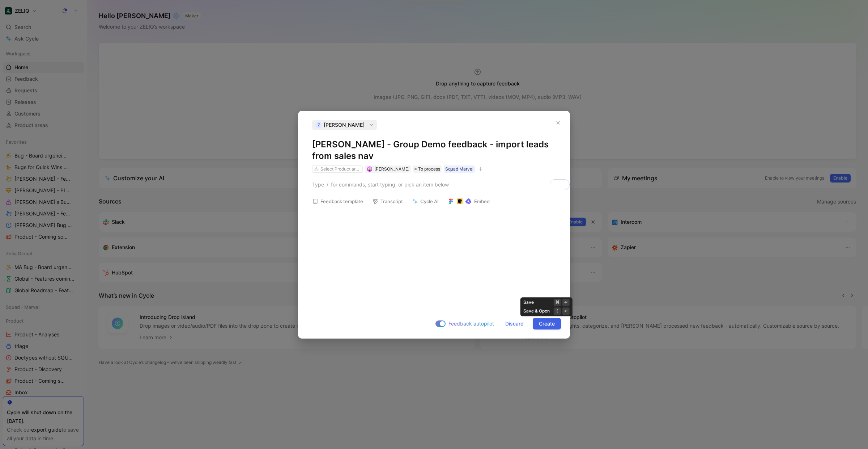 The height and width of the screenshot is (449, 868). What do you see at coordinates (547, 323) in the screenshot?
I see `span: Create` at bounding box center [547, 323].